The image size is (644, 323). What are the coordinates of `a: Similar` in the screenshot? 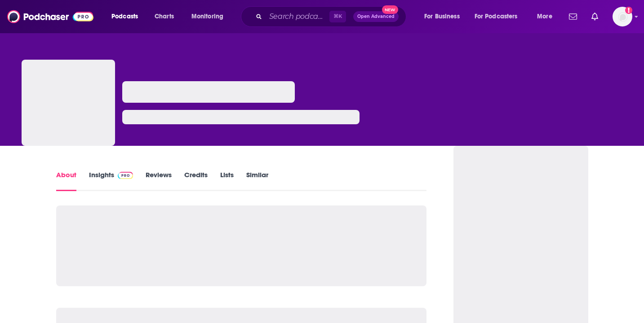 It's located at (257, 181).